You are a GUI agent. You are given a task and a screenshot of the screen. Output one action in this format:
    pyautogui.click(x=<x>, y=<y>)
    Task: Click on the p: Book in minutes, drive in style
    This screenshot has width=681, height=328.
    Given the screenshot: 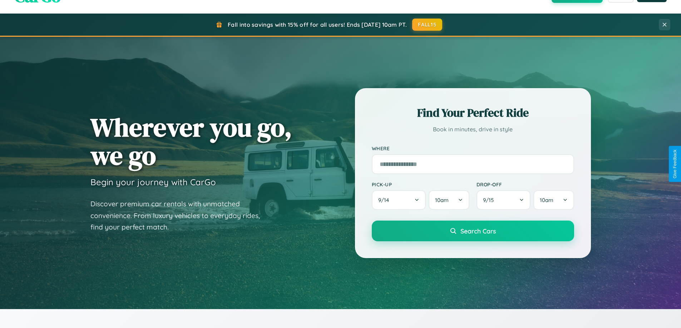 What is the action you would take?
    pyautogui.click(x=473, y=129)
    